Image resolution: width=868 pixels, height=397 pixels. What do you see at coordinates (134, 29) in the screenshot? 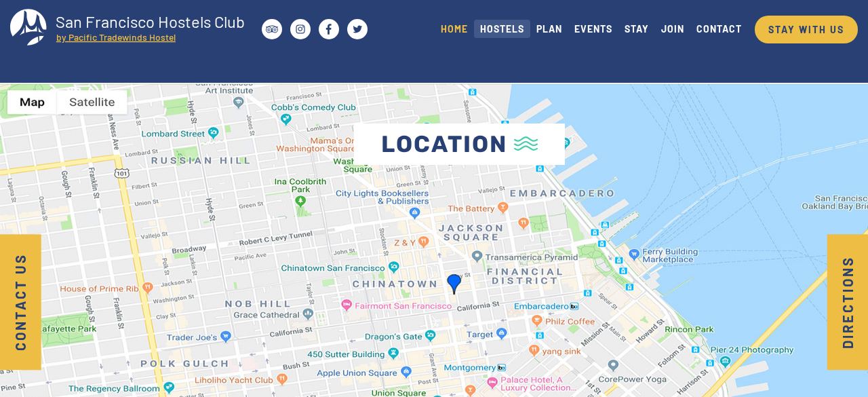
I see `a: San Francisco Hostels Club by Pacific Tradewinds Hostel` at bounding box center [134, 29].